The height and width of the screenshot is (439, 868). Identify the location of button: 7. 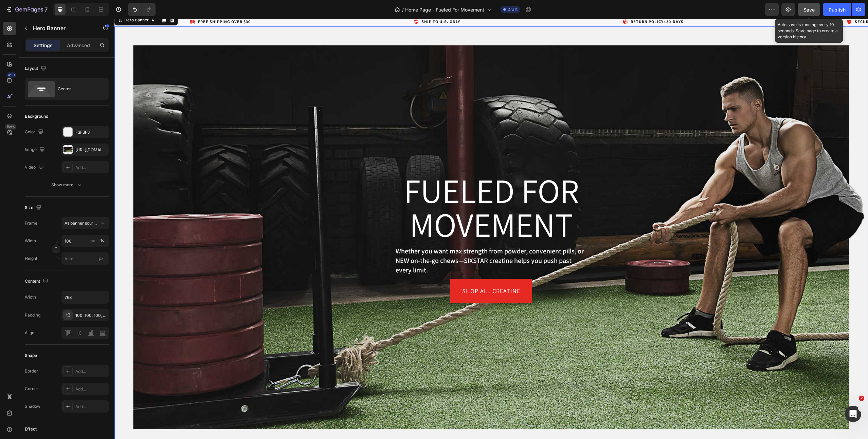
(26, 10).